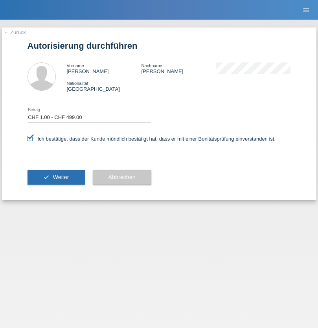 This screenshot has width=318, height=328. What do you see at coordinates (122, 177) in the screenshot?
I see `button: Abbrechen` at bounding box center [122, 177].